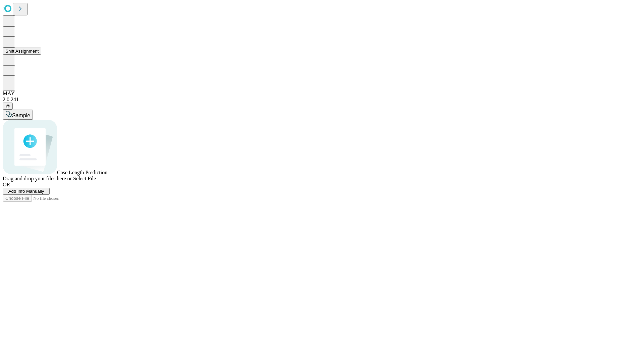 Image resolution: width=644 pixels, height=362 pixels. What do you see at coordinates (322, 93) in the screenshot?
I see `div: MAY` at bounding box center [322, 93].